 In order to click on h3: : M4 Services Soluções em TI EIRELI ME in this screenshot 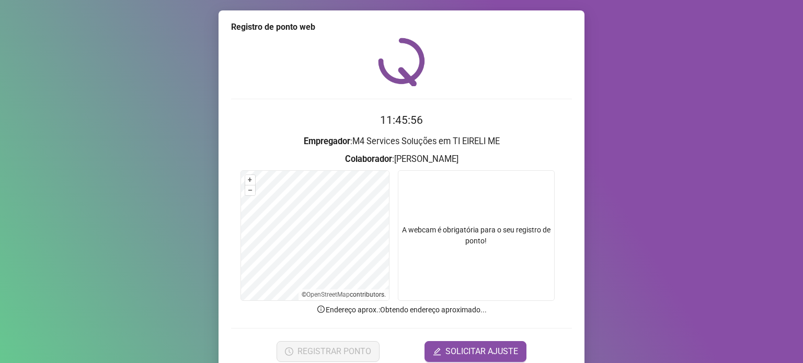, I will do `click(402, 142)`.